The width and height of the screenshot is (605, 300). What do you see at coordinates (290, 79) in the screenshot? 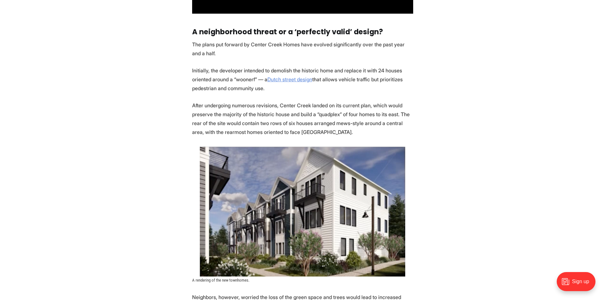
I see `u: Dutch street design` at bounding box center [290, 79].